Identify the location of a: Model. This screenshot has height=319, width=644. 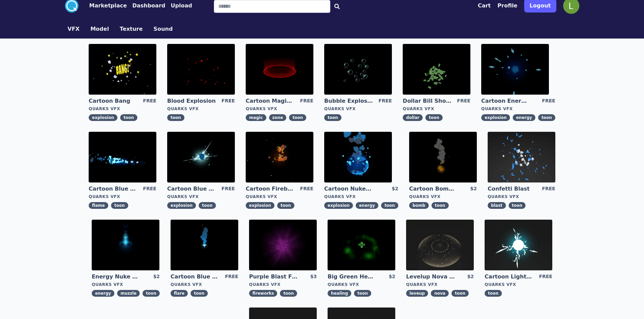
(99, 29).